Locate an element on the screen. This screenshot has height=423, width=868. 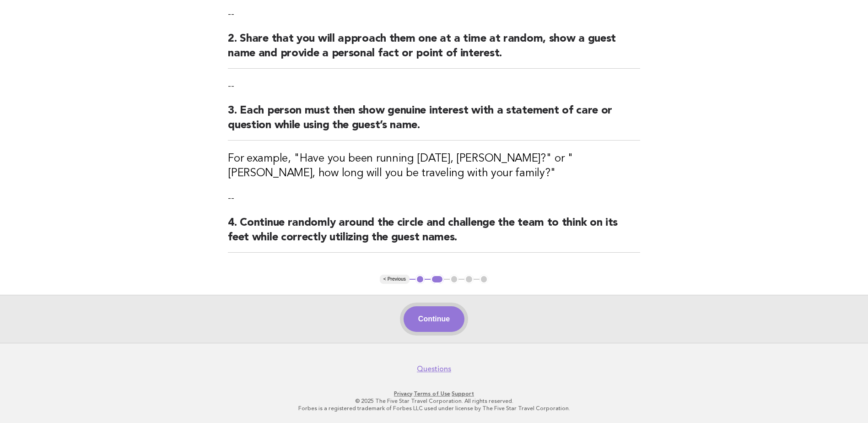
button: Continue is located at coordinates (434, 319).